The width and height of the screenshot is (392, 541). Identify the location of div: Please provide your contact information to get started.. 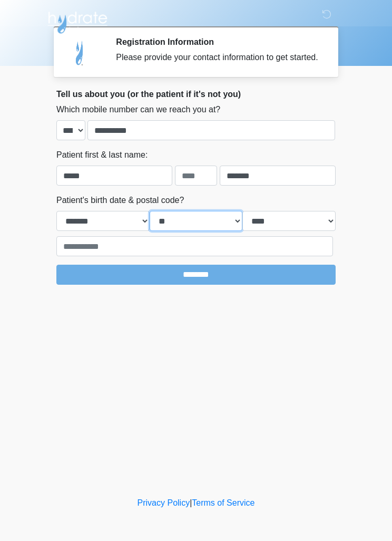
(218, 57).